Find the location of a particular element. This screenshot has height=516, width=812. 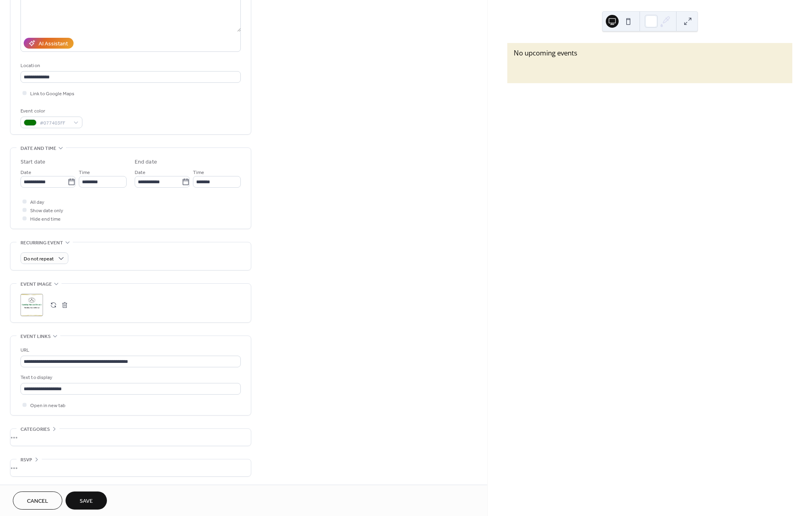

span: Event image is located at coordinates (36, 284).